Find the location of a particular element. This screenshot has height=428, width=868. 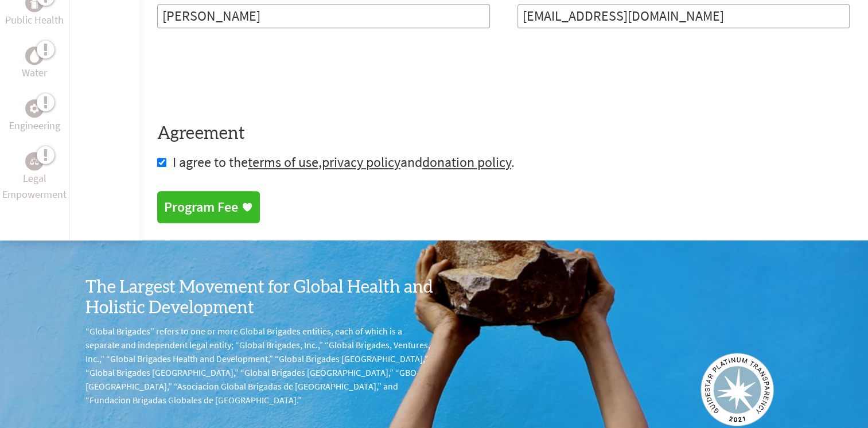

h4: Agreement is located at coordinates (503, 134).